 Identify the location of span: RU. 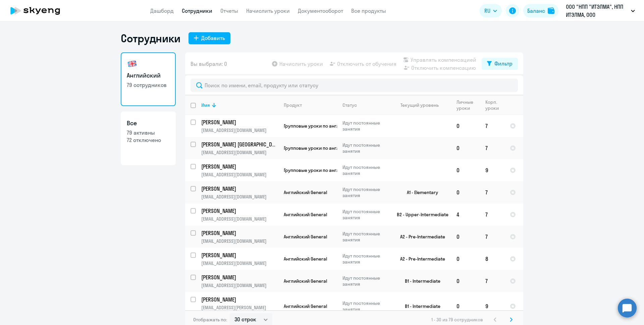
(487, 11).